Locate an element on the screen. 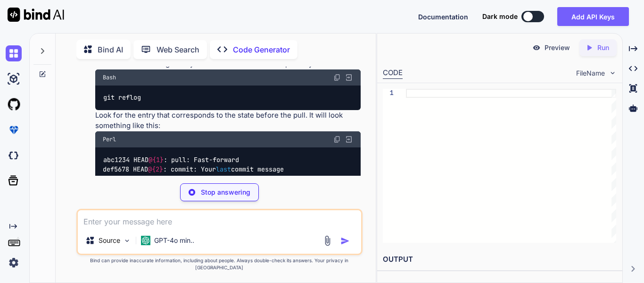  img: ai-studio is located at coordinates (14, 79).